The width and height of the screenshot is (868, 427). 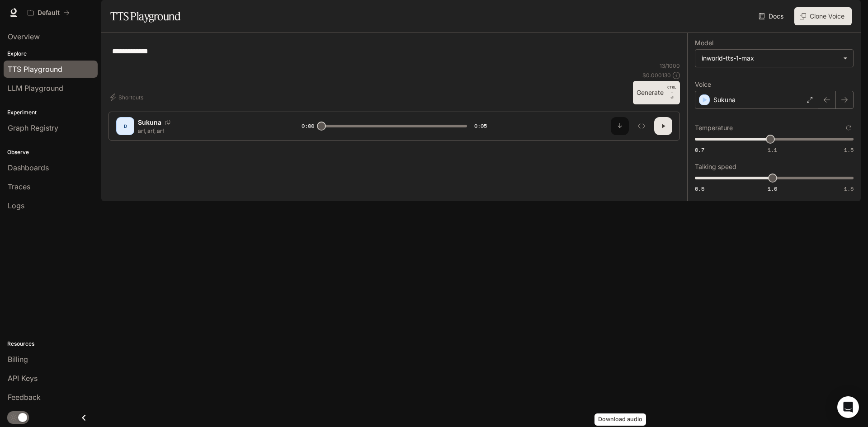 What do you see at coordinates (127, 97) in the screenshot?
I see `button: Shortcuts` at bounding box center [127, 97].